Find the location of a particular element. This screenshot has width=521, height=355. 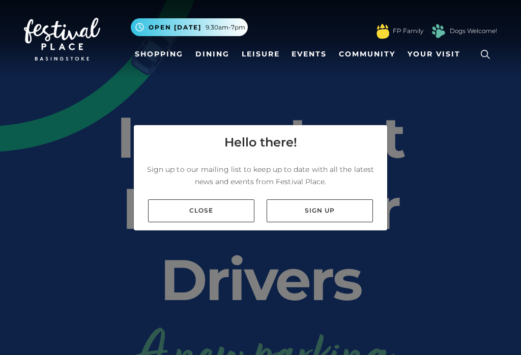

a: Close is located at coordinates (201, 211).